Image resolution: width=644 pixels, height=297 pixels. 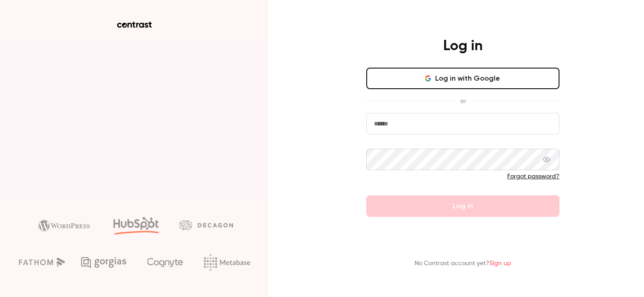 I want to click on img: decagon, so click(x=206, y=225).